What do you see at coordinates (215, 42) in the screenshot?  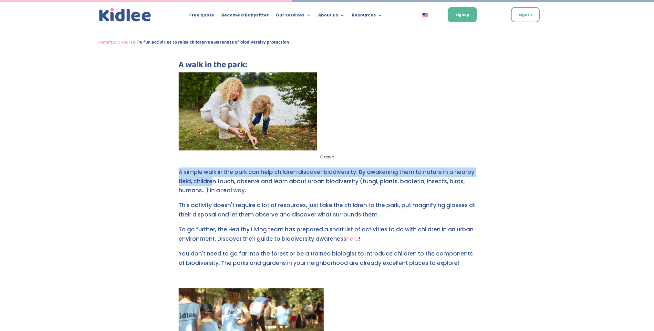 I see `strong: 6 fun activities to raise children's awareness of biodiversity protection` at bounding box center [215, 42].